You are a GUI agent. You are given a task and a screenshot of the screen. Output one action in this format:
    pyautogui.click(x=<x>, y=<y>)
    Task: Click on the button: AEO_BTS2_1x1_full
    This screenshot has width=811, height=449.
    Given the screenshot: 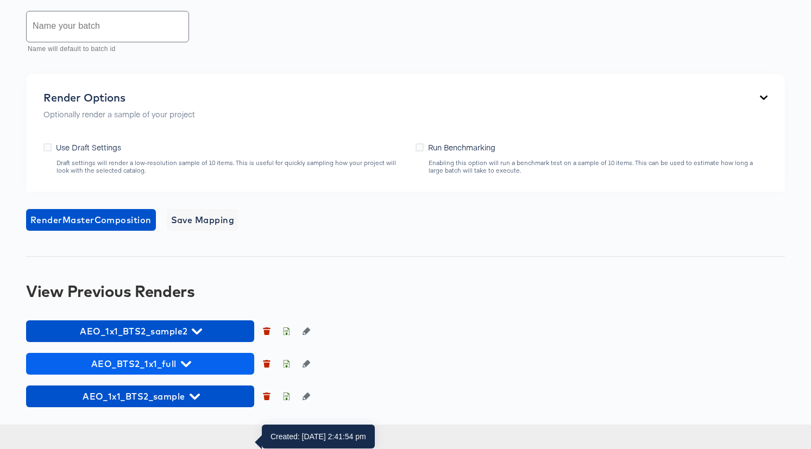 What is the action you would take?
    pyautogui.click(x=140, y=364)
    